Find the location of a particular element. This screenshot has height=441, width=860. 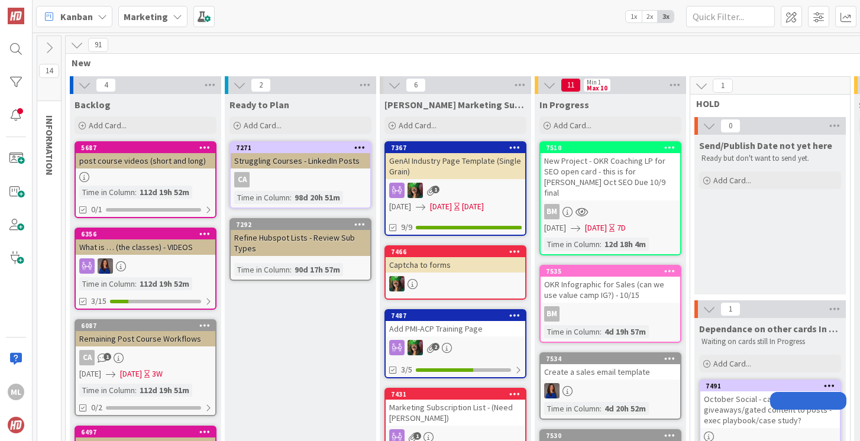

span: 14 is located at coordinates (49, 71).